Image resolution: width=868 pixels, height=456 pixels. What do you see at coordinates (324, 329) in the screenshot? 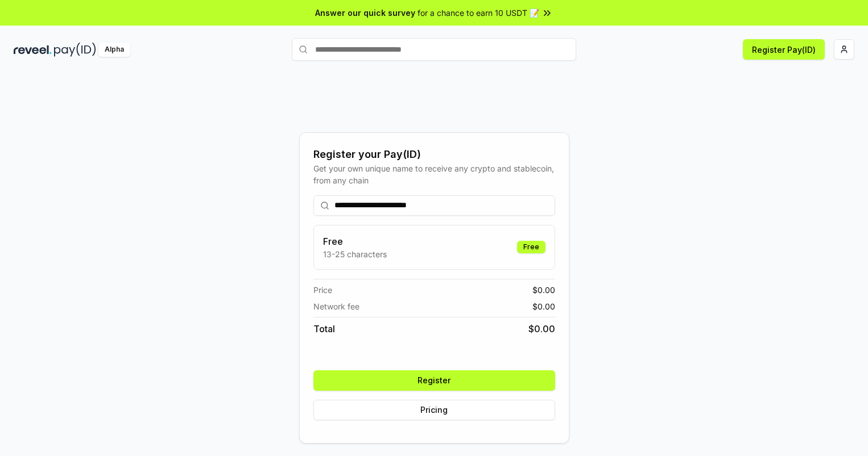
I see `span: Total` at bounding box center [324, 329].